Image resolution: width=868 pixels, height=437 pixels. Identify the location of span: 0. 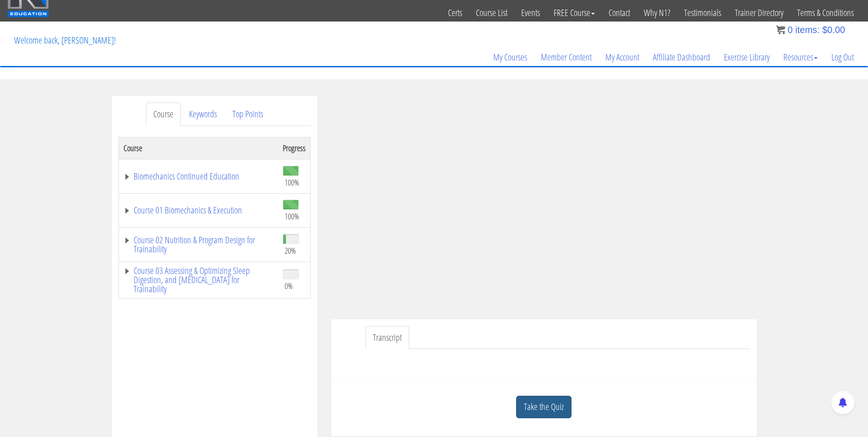
(790, 30).